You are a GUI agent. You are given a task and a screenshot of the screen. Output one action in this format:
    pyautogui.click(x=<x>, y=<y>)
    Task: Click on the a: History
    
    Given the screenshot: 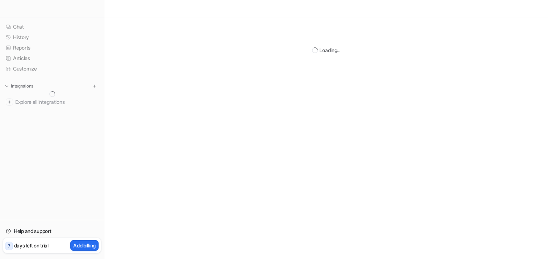 What is the action you would take?
    pyautogui.click(x=52, y=37)
    